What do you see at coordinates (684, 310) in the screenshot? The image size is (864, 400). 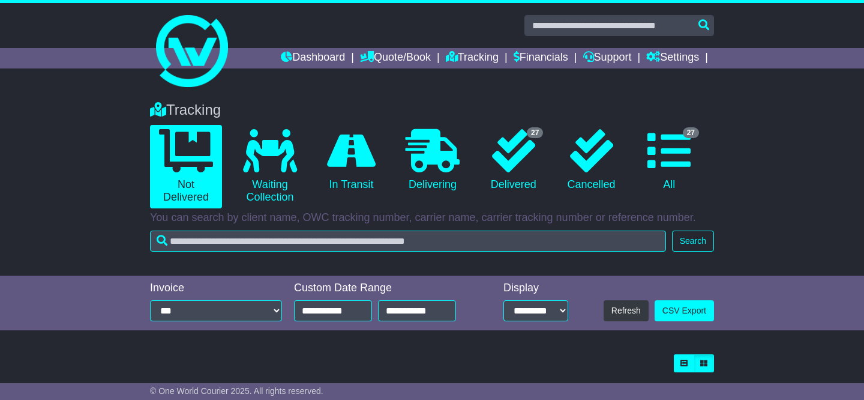 I see `a: CSV Export` at bounding box center [684, 310].